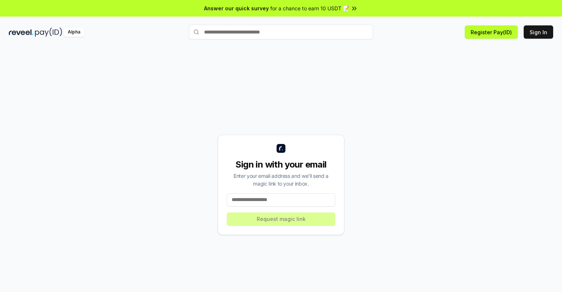 This screenshot has width=562, height=292. Describe the element at coordinates (492, 32) in the screenshot. I see `button: Register Pay(ID)` at that location.